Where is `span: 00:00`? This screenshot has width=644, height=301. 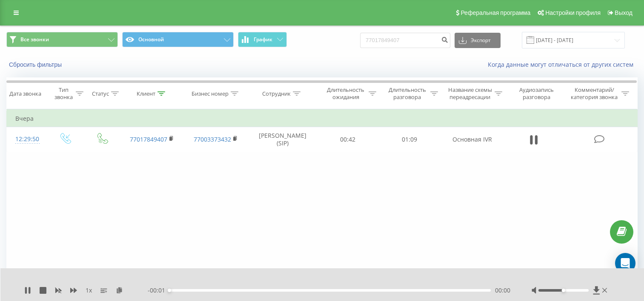
span: 00:00 is located at coordinates (503, 291).